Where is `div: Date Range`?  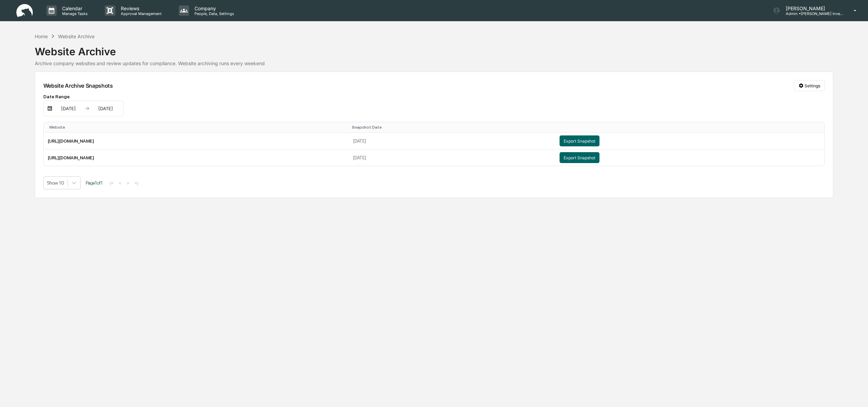
div: Date Range is located at coordinates (84, 97).